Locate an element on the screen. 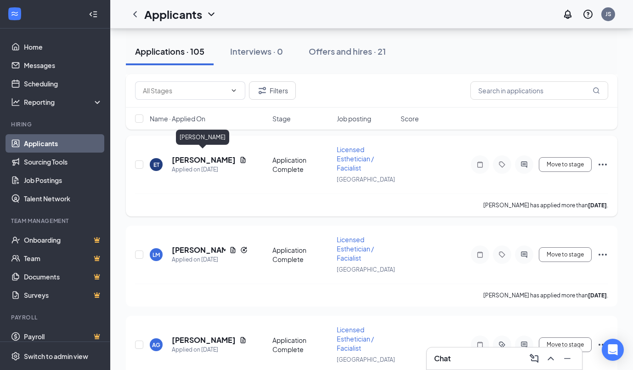 This screenshot has width=633, height=370. svg: ChevronLeft is located at coordinates (135, 14).